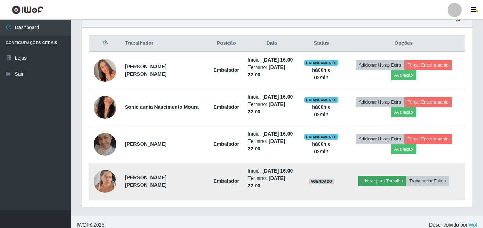 This screenshot has height=228, width=483. I want to click on th: Opções, so click(404, 43).